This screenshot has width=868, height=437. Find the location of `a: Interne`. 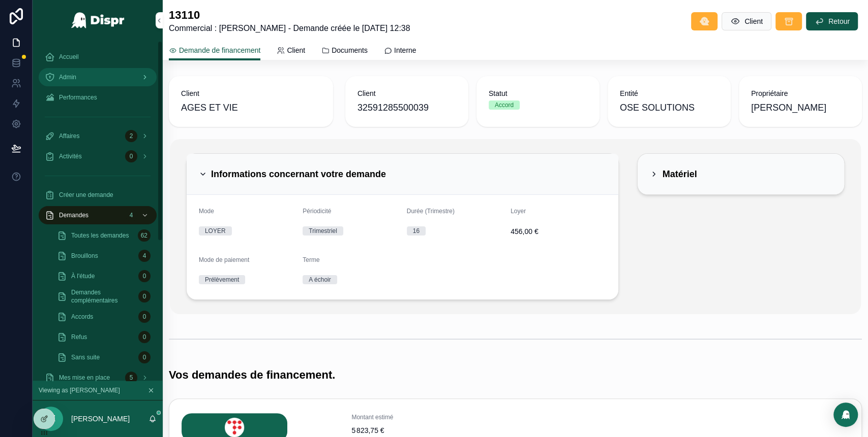

a: Interne is located at coordinates (400, 51).